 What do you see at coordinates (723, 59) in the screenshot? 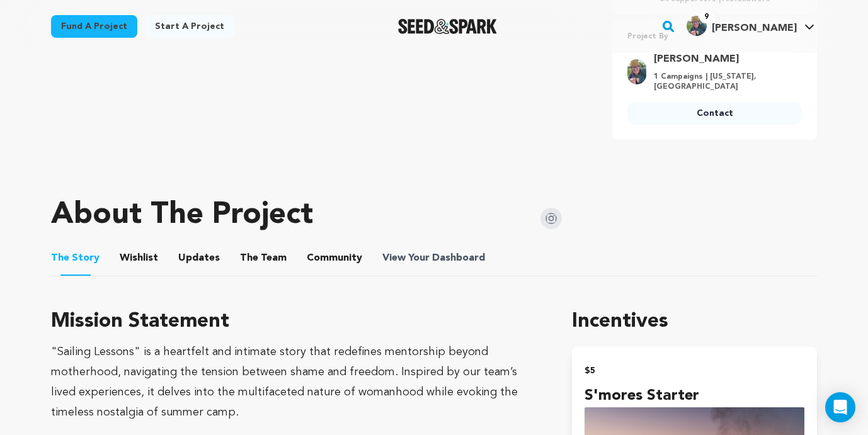
I see `a: Goto Kylie Schumacher profile` at bounding box center [723, 59].